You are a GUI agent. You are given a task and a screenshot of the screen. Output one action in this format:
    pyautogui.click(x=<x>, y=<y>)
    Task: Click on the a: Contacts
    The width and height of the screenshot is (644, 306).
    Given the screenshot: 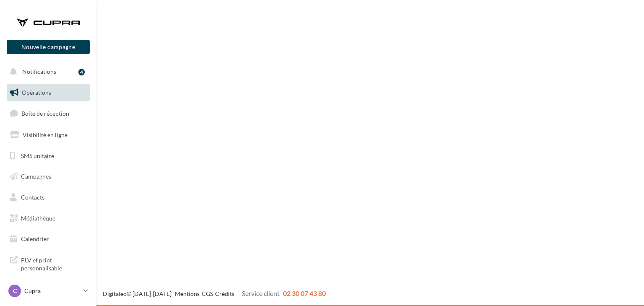 What is the action you would take?
    pyautogui.click(x=48, y=198)
    